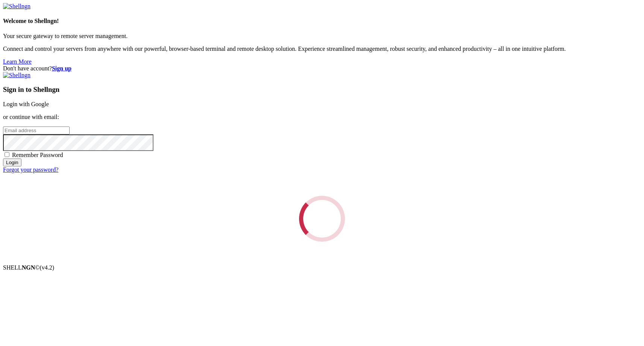 The height and width of the screenshot is (346, 644). I want to click on input: Login, so click(12, 162).